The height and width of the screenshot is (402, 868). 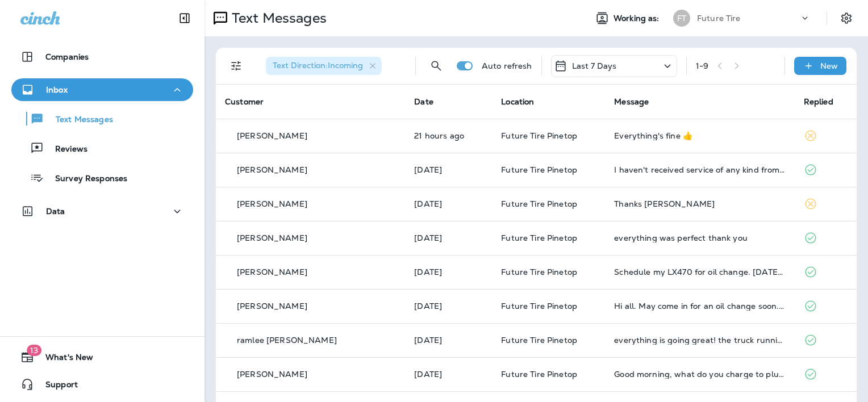 I want to click on span: Replied, so click(x=818, y=101).